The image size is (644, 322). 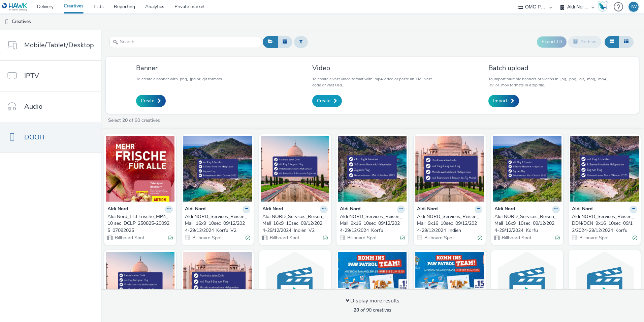 I want to click on div: Aldi NORD_Services_Reisen_DDN/DCN_9x16_10sec_09/12/2024-29/12/2024_Korfu, so click(x=603, y=223).